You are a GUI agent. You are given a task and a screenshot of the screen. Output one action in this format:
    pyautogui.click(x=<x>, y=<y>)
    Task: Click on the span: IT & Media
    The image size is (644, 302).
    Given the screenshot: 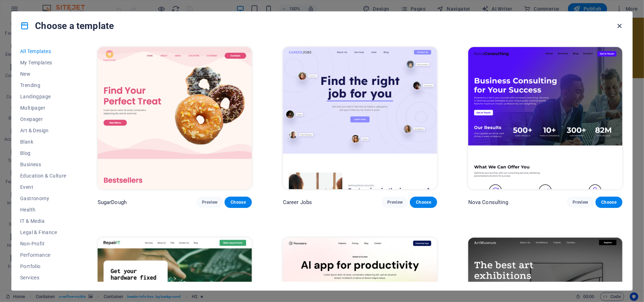 What is the action you would take?
    pyautogui.click(x=43, y=222)
    